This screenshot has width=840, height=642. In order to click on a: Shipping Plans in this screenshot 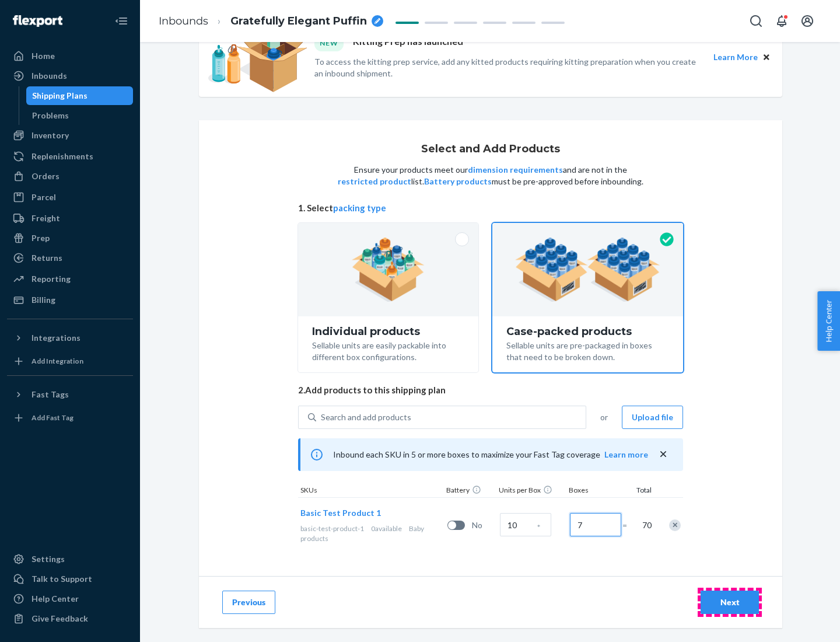, I will do `click(80, 96)`.